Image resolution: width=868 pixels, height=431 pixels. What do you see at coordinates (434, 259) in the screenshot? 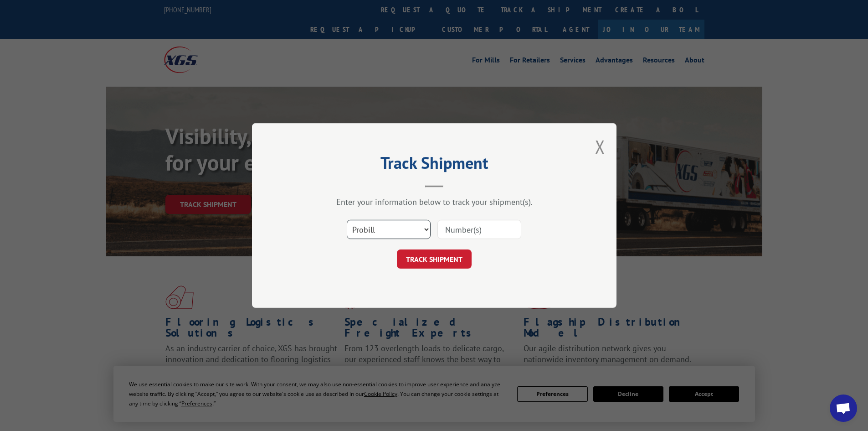
I see `button: TRACK SHIPMENT` at bounding box center [434, 259].